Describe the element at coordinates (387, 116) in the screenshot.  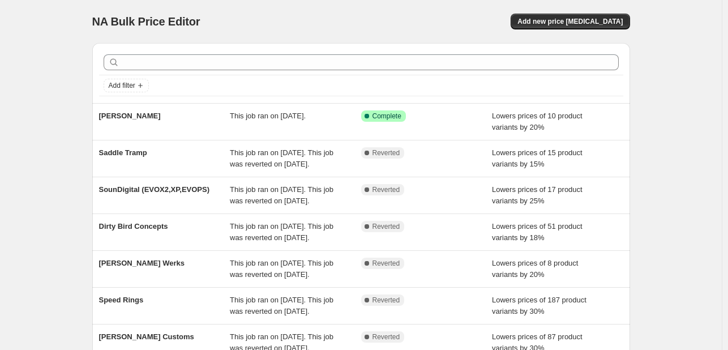
I see `span: Complete` at that location.